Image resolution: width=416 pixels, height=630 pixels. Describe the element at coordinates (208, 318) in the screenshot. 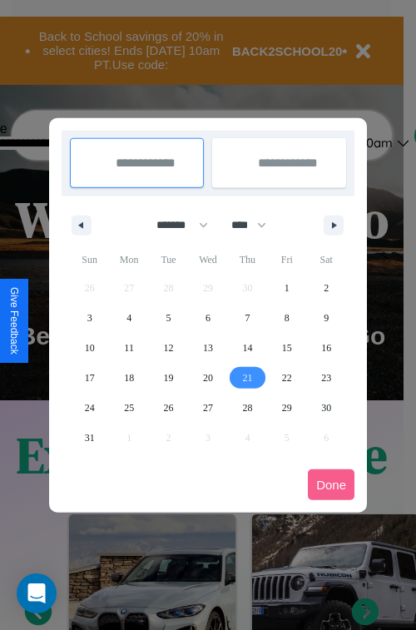

I see `span: 6` at that location.